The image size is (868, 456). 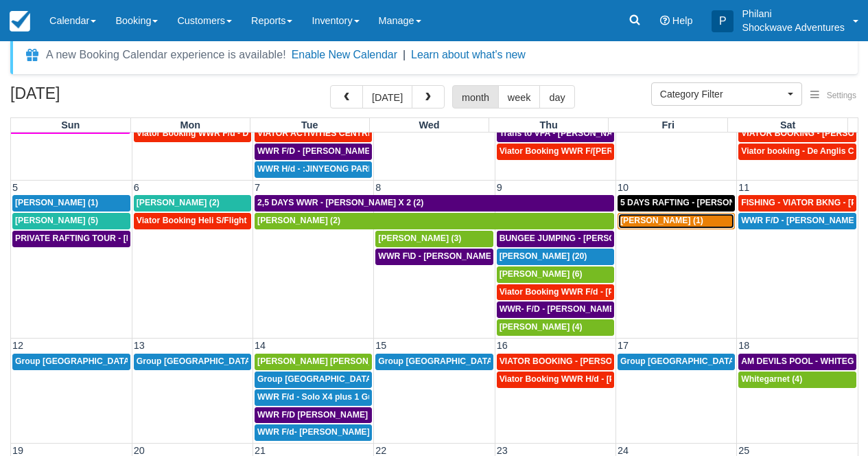 What do you see at coordinates (70, 125) in the screenshot?
I see `span: Sun` at bounding box center [70, 125].